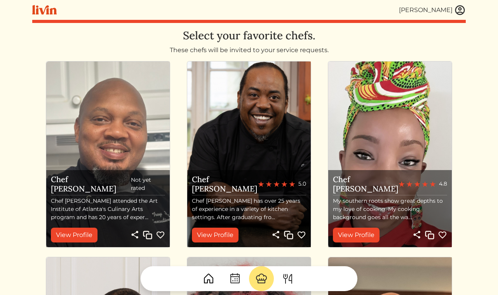  What do you see at coordinates (249, 154) in the screenshot?
I see `img: Chef Ty` at bounding box center [249, 154].